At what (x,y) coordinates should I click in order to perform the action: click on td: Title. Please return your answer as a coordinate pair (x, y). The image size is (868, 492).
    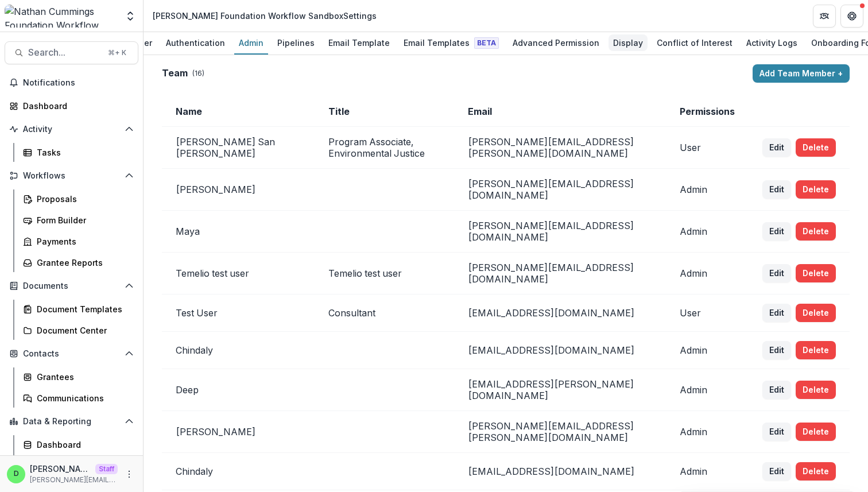
    Looking at the image, I should click on (384, 112).